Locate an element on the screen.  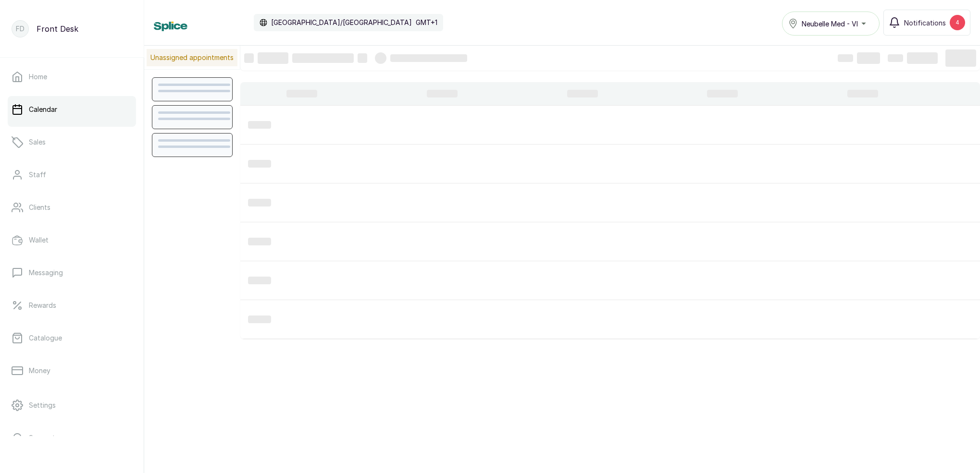
a: Settings is located at coordinates (72, 405).